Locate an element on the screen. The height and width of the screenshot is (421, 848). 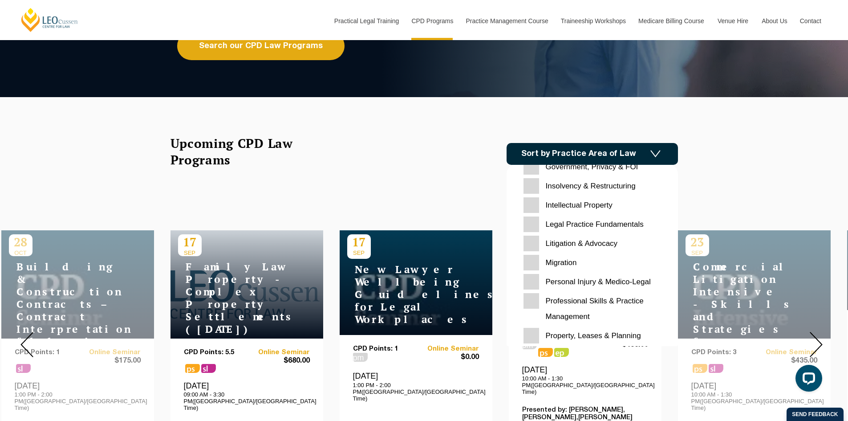
label: Personal Injury & Medico-Legal is located at coordinates (592, 281).